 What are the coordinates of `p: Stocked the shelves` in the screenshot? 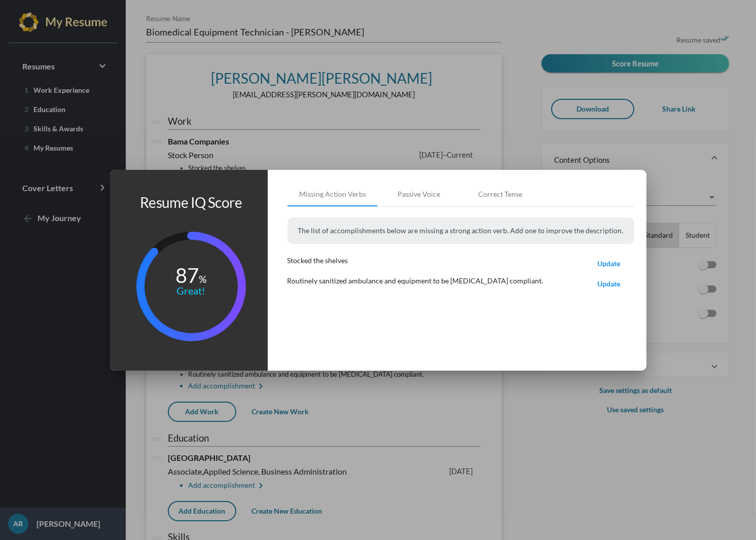 It's located at (318, 261).